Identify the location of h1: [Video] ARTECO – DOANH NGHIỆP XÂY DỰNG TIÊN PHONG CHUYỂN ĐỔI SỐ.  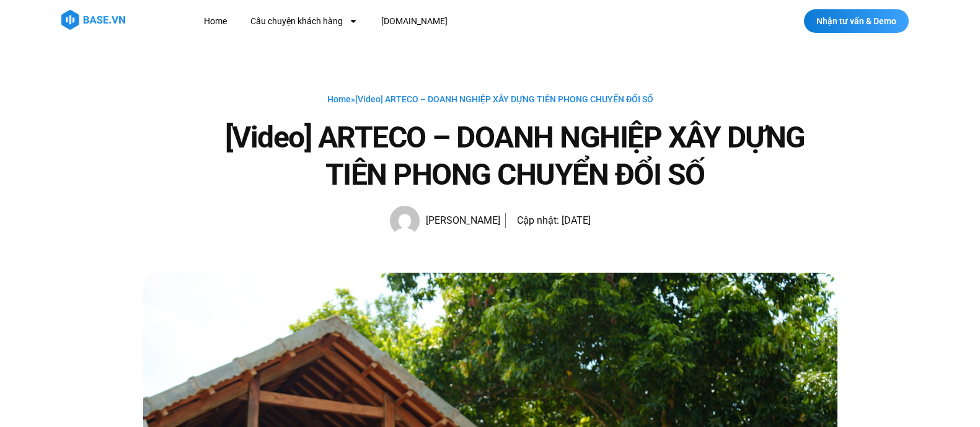
(515, 156).